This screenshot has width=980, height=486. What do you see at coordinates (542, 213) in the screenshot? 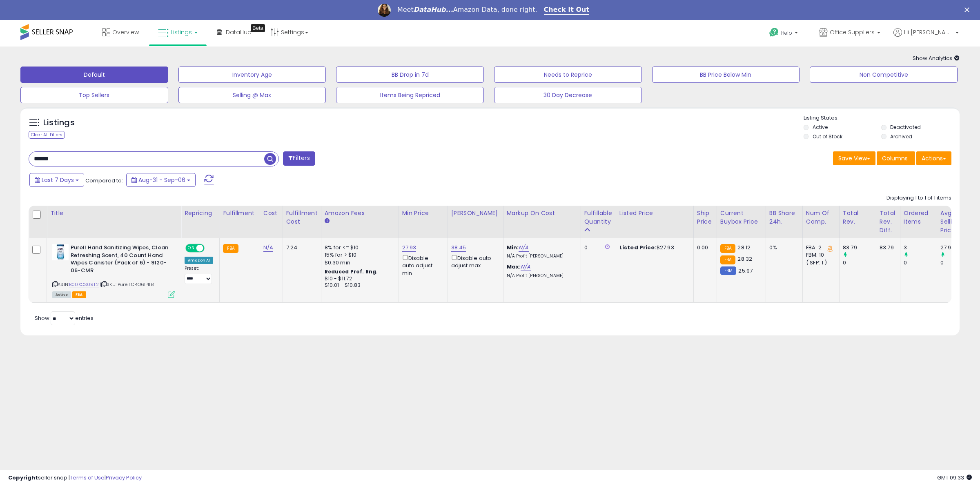
I see `div: Markup on Cost` at bounding box center [542, 213].